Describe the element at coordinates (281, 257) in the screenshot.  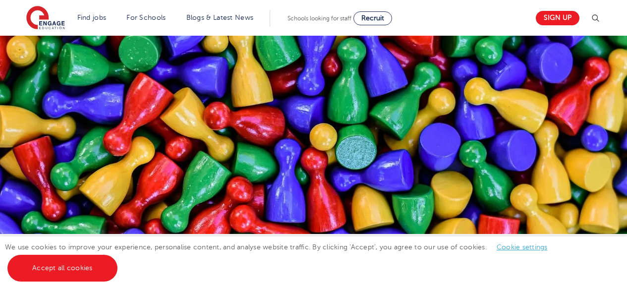
I see `span: We use cookies to improve your experience, personalise content, and analyse website traffic. By c...` at that location.